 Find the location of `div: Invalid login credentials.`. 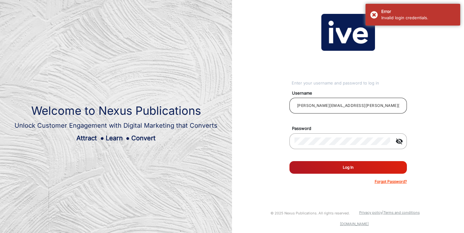

div: Invalid login credentials. is located at coordinates (418, 18).